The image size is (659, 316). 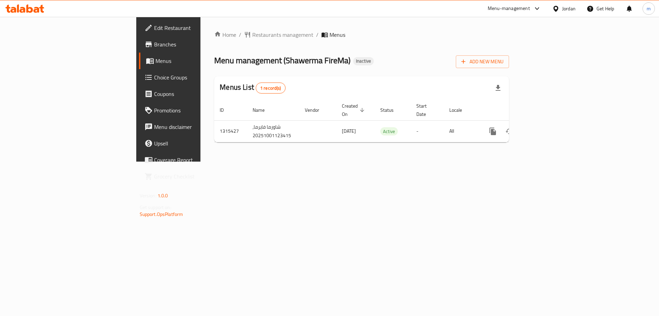 What do you see at coordinates (354, 110) in the screenshot?
I see `span: Created On` at bounding box center [354, 110].